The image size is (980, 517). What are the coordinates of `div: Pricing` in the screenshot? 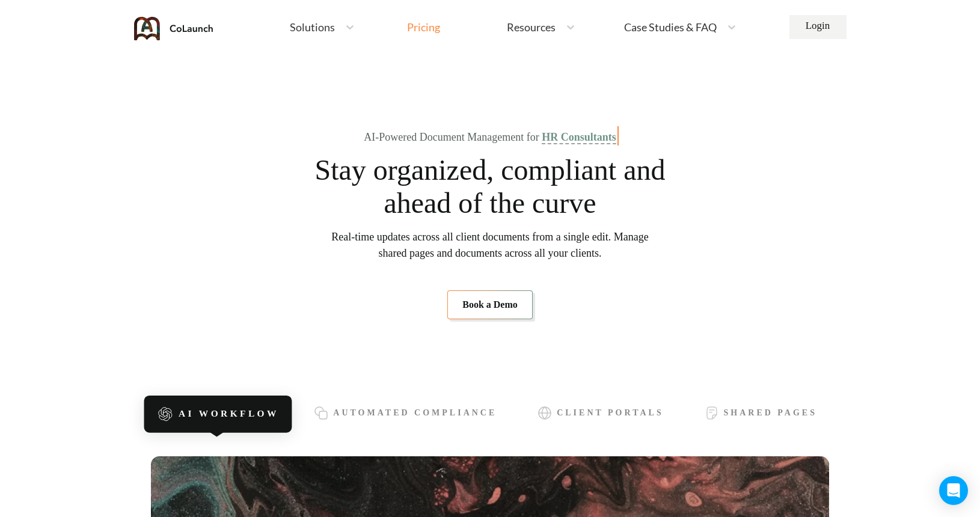 It's located at (423, 27).